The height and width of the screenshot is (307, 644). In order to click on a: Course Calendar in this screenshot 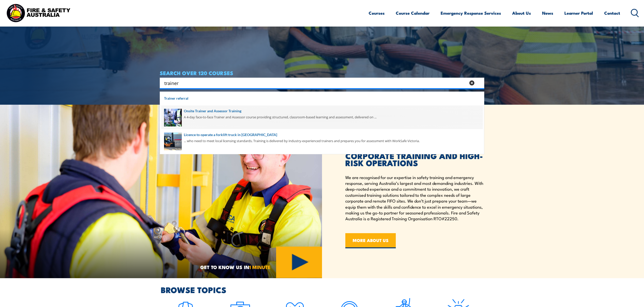, I will do `click(412, 13)`.